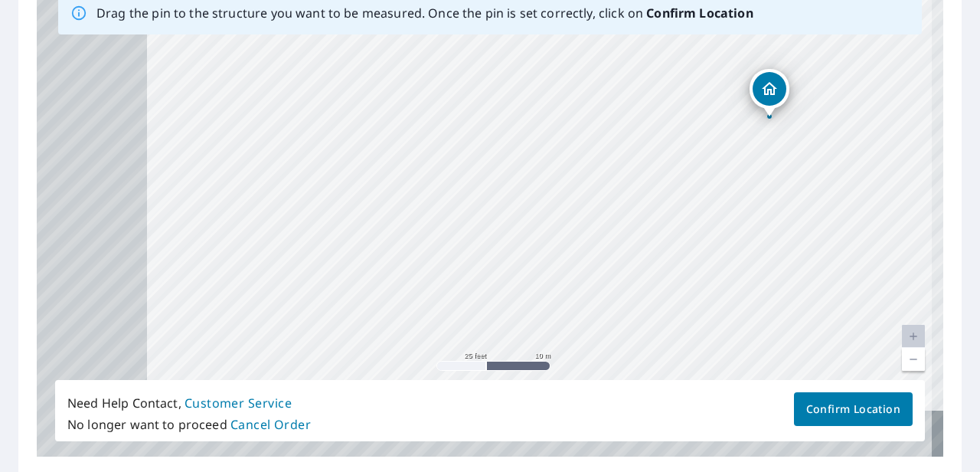 This screenshot has width=980, height=472. What do you see at coordinates (271, 424) in the screenshot?
I see `span: Cancel Order` at bounding box center [271, 424].